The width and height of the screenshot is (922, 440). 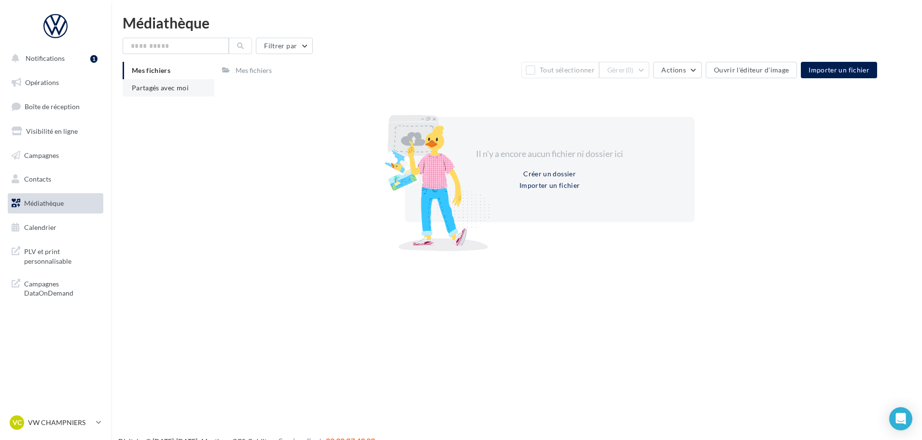 I want to click on span: (0), so click(x=630, y=70).